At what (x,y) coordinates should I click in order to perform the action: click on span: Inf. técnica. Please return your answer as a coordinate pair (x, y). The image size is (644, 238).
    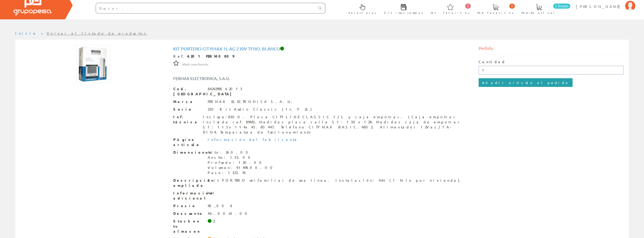
    Looking at the image, I should click on (186, 119).